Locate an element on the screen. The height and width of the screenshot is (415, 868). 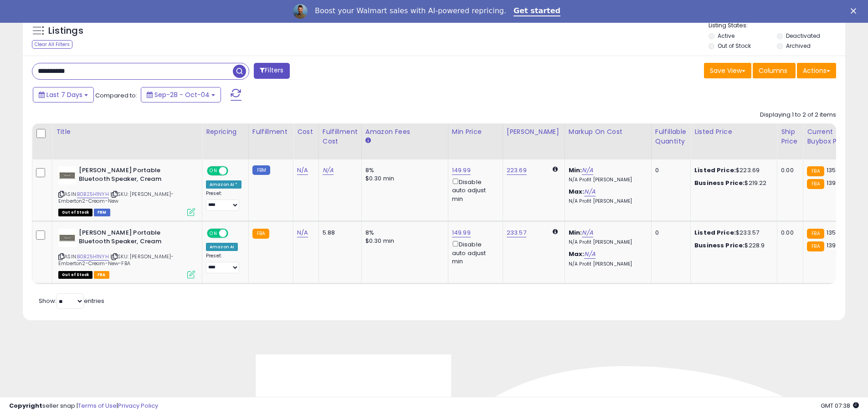
span: FBA is located at coordinates (102, 275).